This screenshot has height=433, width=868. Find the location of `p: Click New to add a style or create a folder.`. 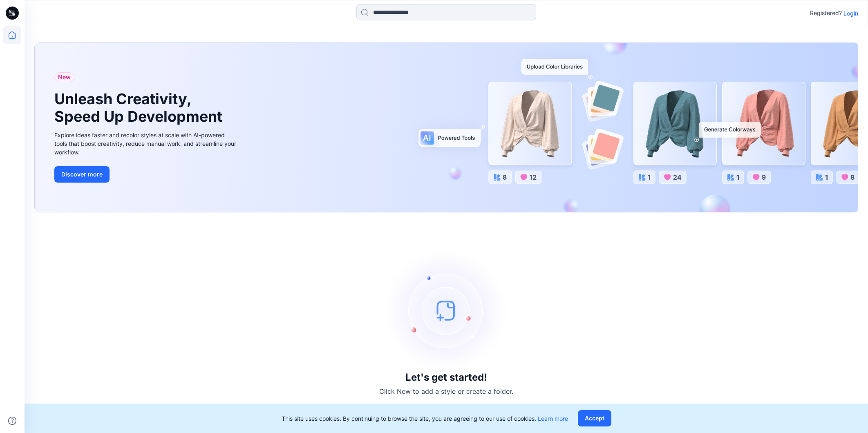

p: Click New to add a style or create a folder. is located at coordinates (446, 391).